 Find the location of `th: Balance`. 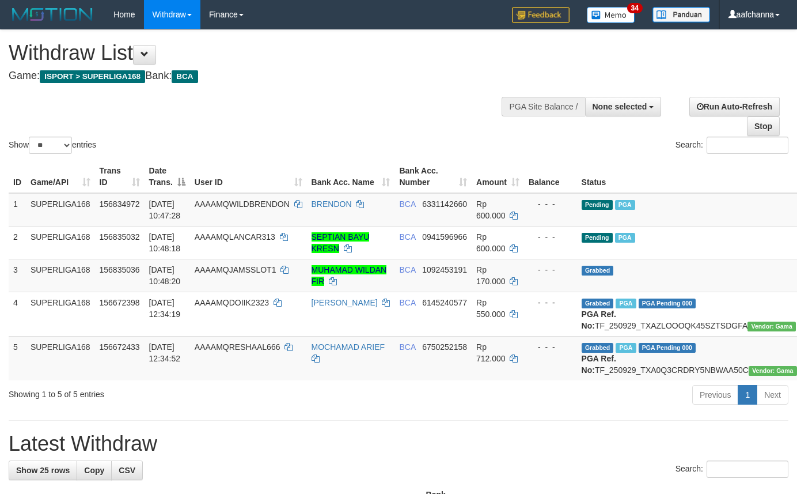

th: Balance is located at coordinates (551, 176).